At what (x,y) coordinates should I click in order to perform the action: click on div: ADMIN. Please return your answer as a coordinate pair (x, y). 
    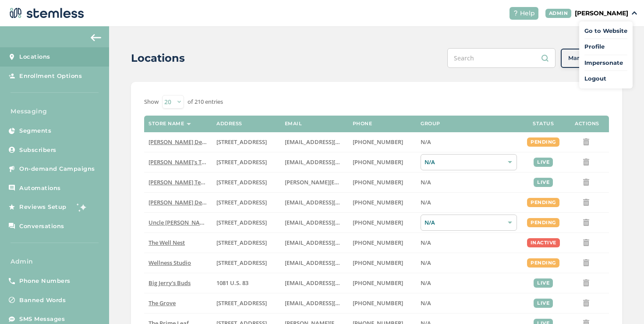
    Looking at the image, I should click on (559, 13).